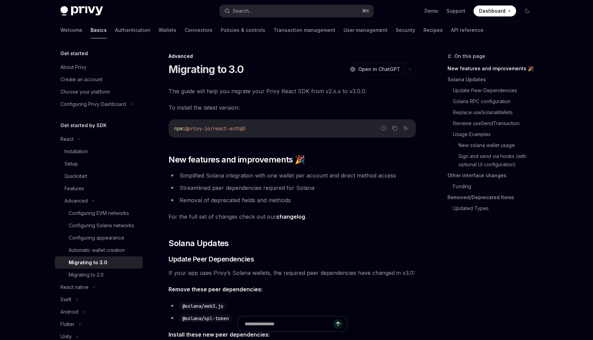 This screenshot has height=340, width=593. What do you see at coordinates (71, 164) in the screenshot?
I see `div: Setup` at bounding box center [71, 164].